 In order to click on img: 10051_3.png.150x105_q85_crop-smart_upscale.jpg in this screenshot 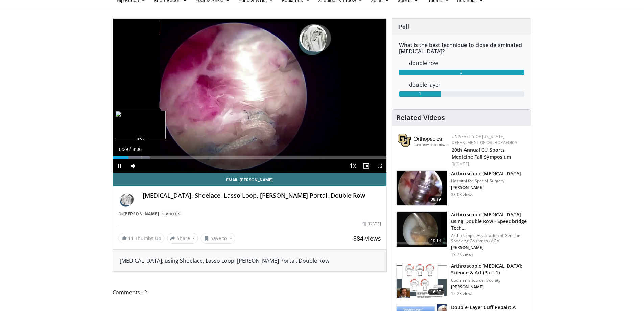, I will do `click(421, 188)`.